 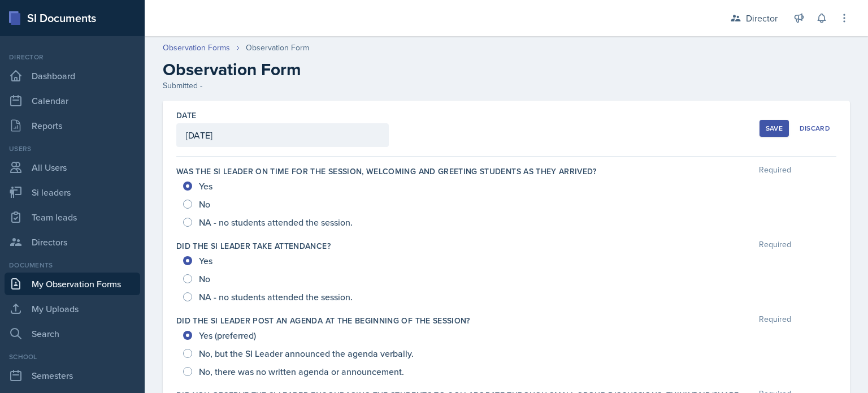 What do you see at coordinates (73, 125) in the screenshot?
I see `a: Reports` at bounding box center [73, 125].